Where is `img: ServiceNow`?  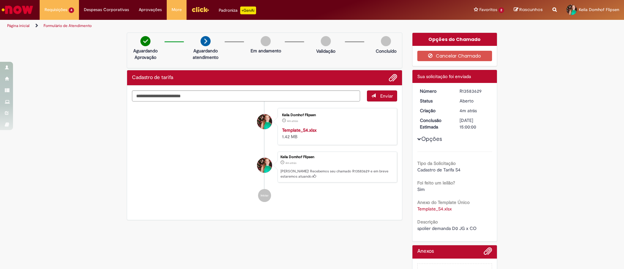 img: ServiceNow is located at coordinates (17, 10).